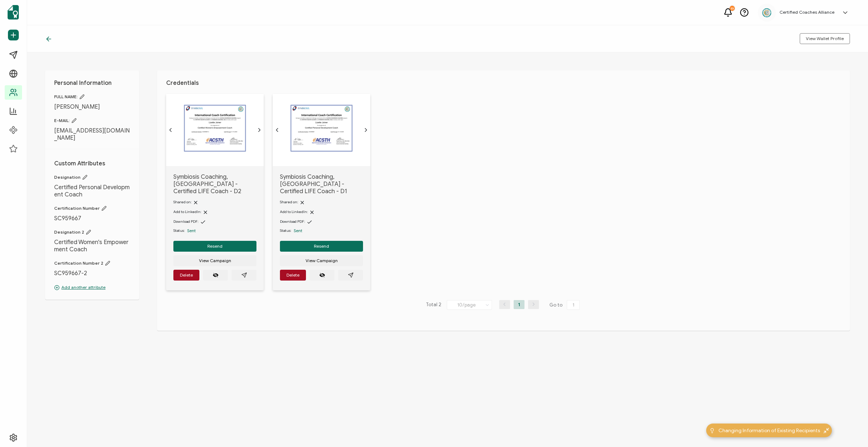 This screenshot has height=447, width=868. What do you see at coordinates (469, 305) in the screenshot?
I see `input: Select` at bounding box center [469, 305].